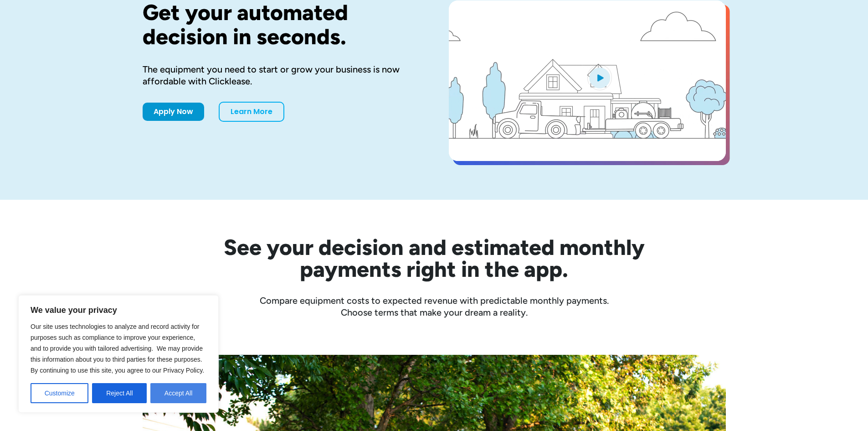 The image size is (868, 431). Describe the element at coordinates (281, 25) in the screenshot. I see `h1: Get your automated decision in seconds.` at that location.